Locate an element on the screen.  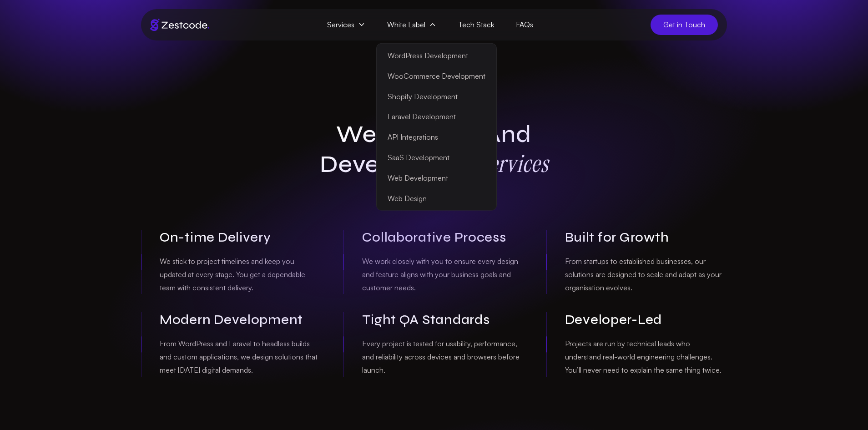
p: From WordPress and Laravel to headless builds and custom applications, we design solutions that m... is located at coordinates (241, 357).